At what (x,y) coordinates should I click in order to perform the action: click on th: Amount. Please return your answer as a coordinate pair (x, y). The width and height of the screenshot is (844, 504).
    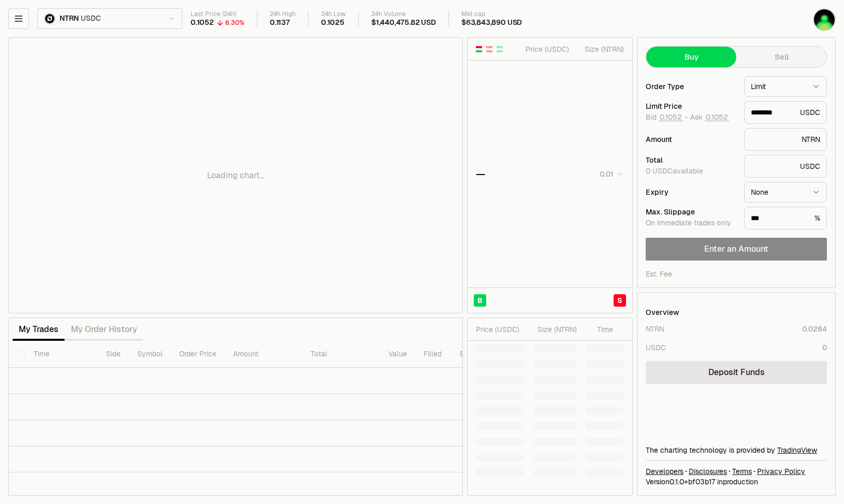
    Looking at the image, I should click on (264, 354).